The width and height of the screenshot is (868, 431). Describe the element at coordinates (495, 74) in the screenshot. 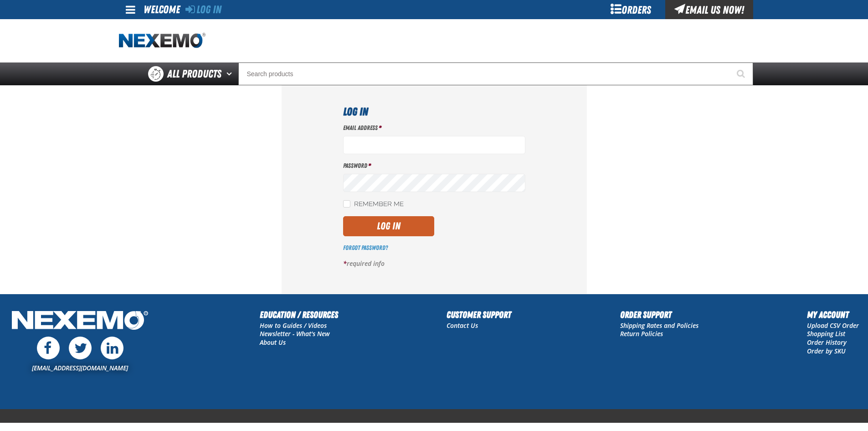

I see `input: Search` at that location.